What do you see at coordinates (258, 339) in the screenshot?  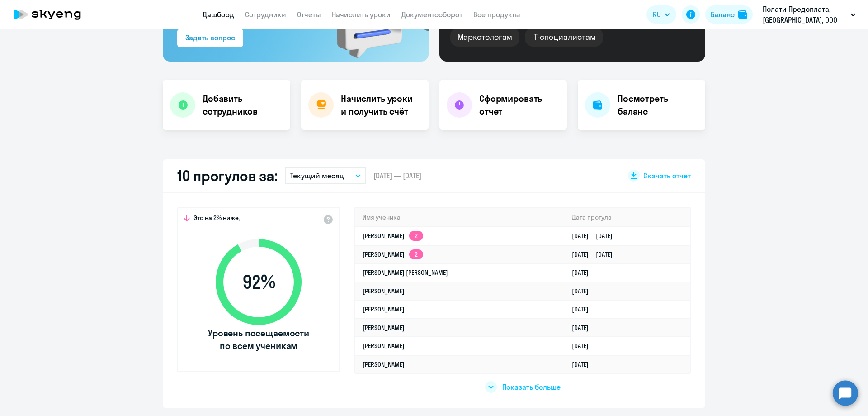 I see `span: Уровень посещаемости по всем ученикам` at bounding box center [258, 339].